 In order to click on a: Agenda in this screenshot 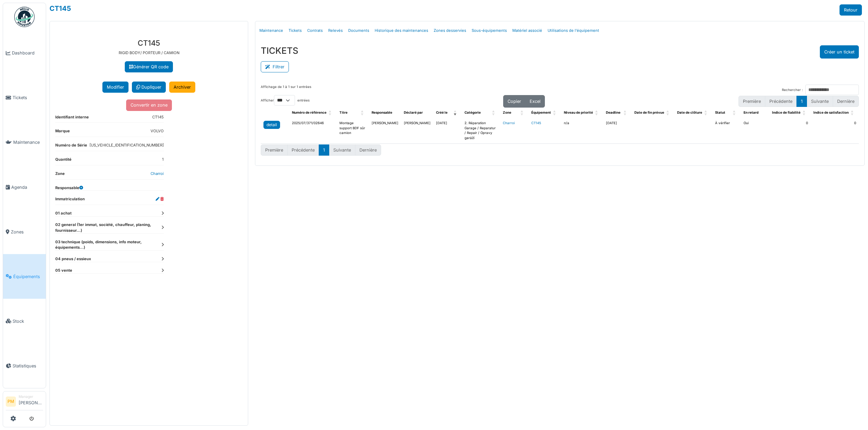, I will do `click(25, 187)`.